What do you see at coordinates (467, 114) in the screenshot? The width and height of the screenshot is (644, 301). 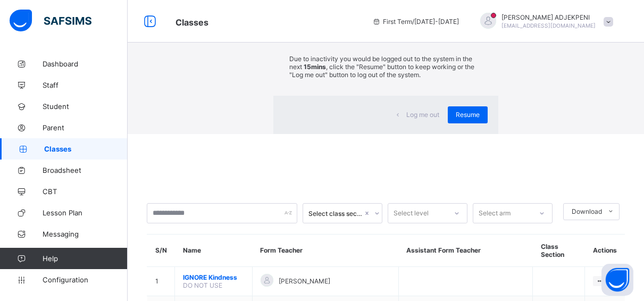 I see `span: Resume` at bounding box center [467, 114].